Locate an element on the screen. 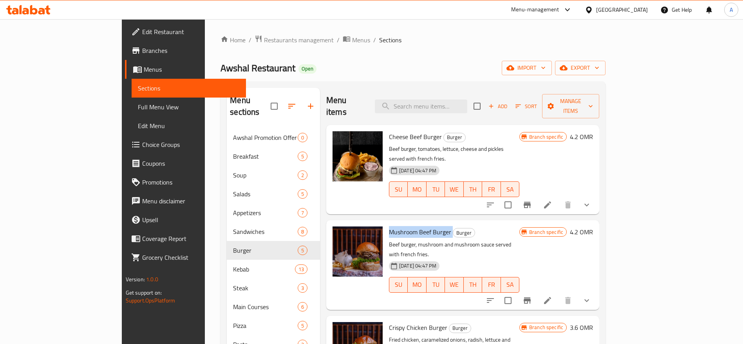 This screenshot has width=743, height=344. span: Salads is located at coordinates (265, 194).